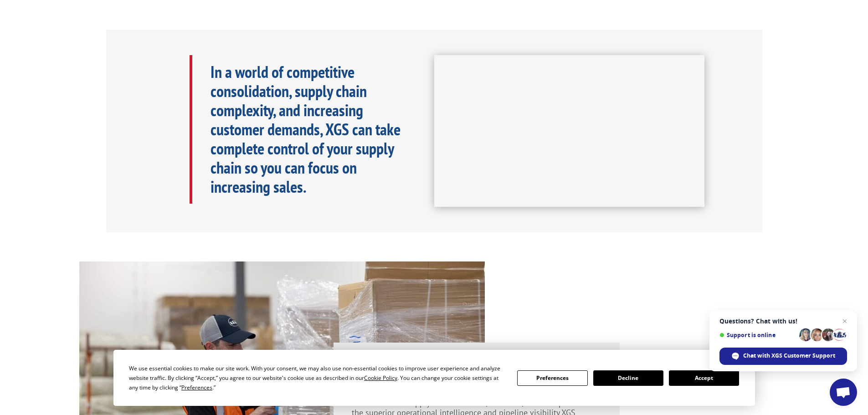 This screenshot has width=868, height=415. What do you see at coordinates (628, 378) in the screenshot?
I see `button: Decline` at bounding box center [628, 378].